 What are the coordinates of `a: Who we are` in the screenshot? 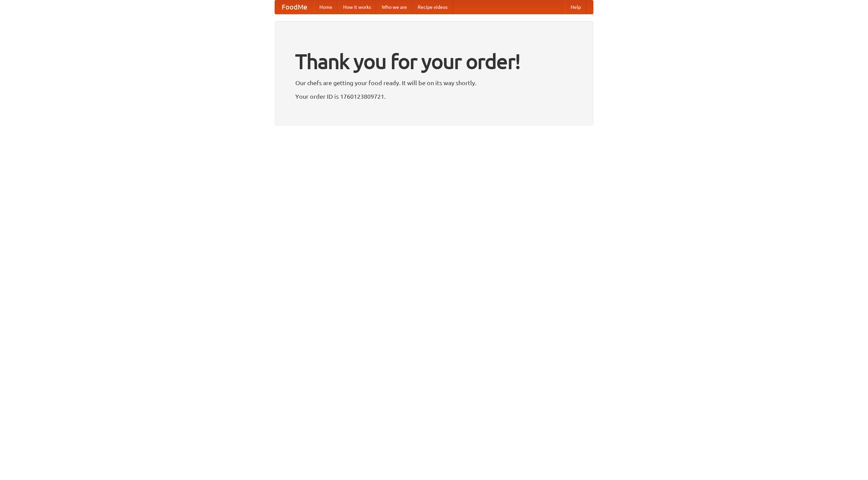 It's located at (394, 7).